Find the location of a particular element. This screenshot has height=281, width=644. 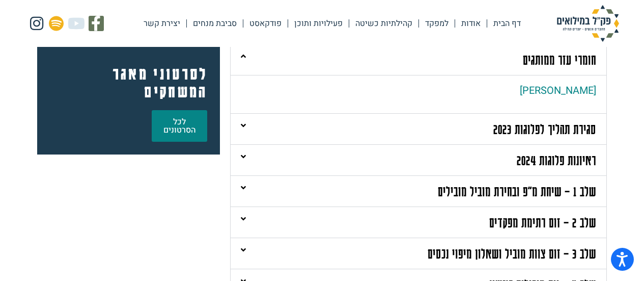

a: סביבת מנחים is located at coordinates (215, 23).